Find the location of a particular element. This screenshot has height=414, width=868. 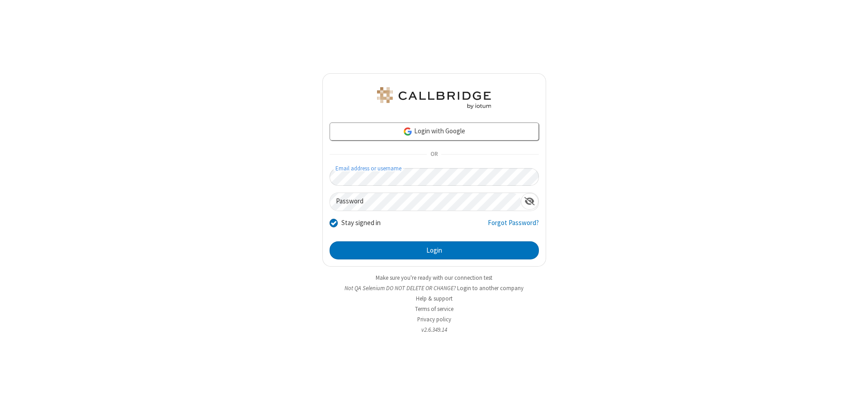

button: Login is located at coordinates (434, 250).